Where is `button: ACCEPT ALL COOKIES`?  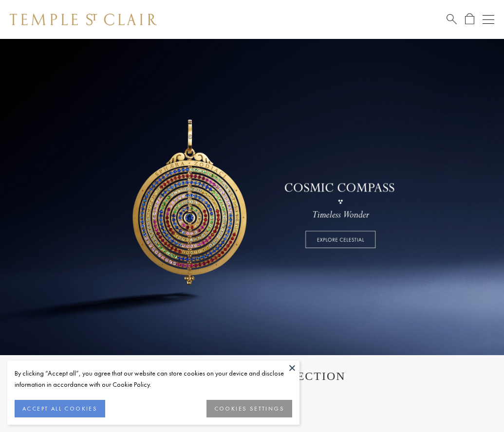 button: ACCEPT ALL COOKIES is located at coordinates (60, 409).